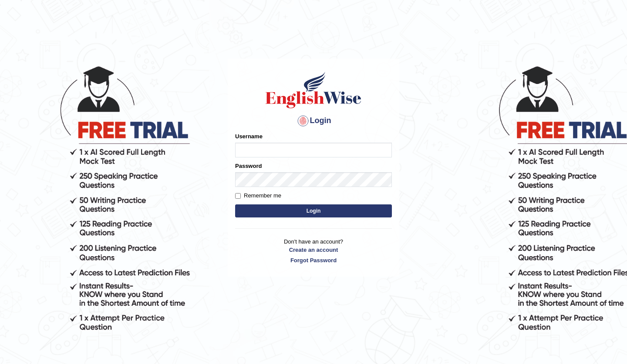  I want to click on label: Password, so click(248, 166).